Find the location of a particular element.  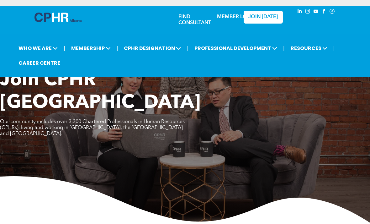

span: PROFESSIONAL DEVELOPMENT is located at coordinates (236, 48).